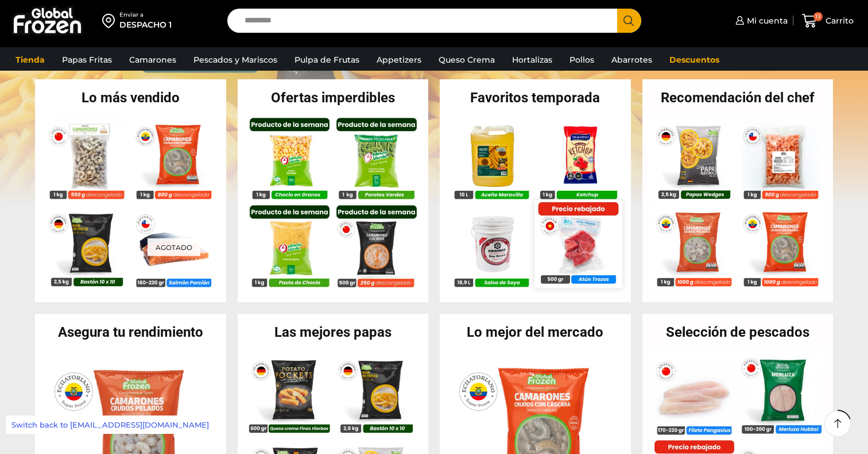 The width and height of the screenshot is (868, 454). What do you see at coordinates (818, 17) in the screenshot?
I see `span: 13` at bounding box center [818, 17].